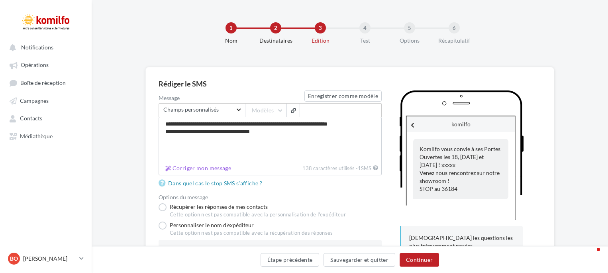 Image resolution: width=608 pixels, height=273 pixels. I want to click on a: Boîte de réception, so click(46, 82).